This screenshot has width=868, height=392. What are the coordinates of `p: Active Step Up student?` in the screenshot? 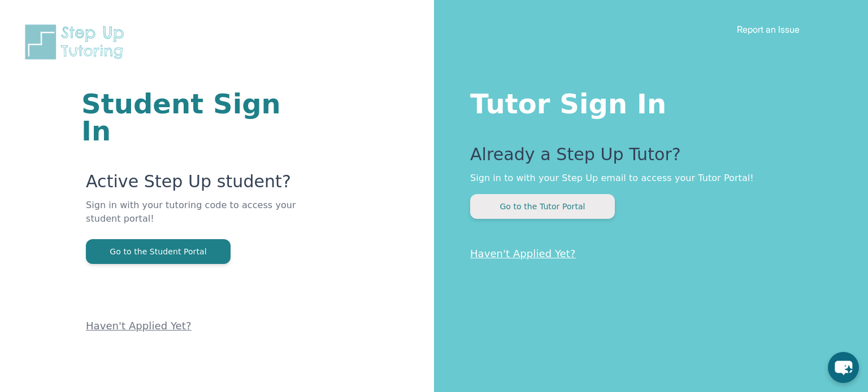 It's located at (192, 185).